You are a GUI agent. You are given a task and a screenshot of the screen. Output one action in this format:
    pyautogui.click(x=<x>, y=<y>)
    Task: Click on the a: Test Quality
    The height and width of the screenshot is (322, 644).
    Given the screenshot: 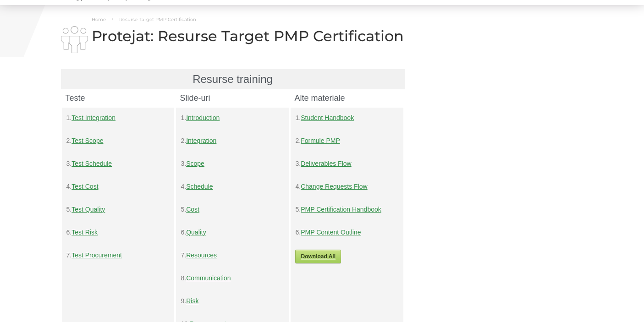 What is the action you would take?
    pyautogui.click(x=88, y=209)
    